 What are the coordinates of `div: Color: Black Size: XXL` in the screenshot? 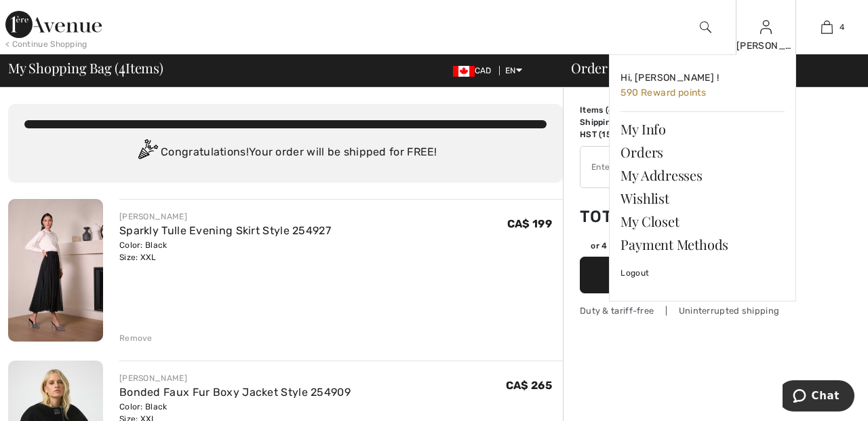 It's located at (225, 251).